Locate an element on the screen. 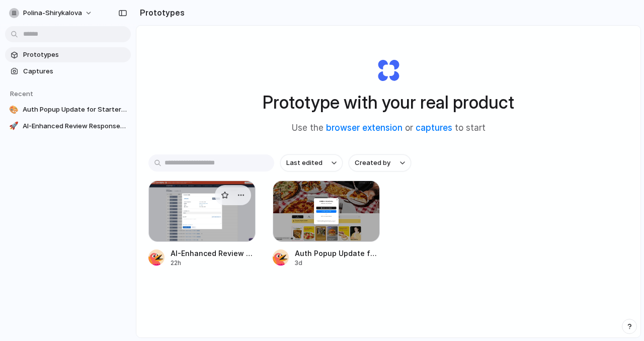  button: Last edited is located at coordinates (312, 163).